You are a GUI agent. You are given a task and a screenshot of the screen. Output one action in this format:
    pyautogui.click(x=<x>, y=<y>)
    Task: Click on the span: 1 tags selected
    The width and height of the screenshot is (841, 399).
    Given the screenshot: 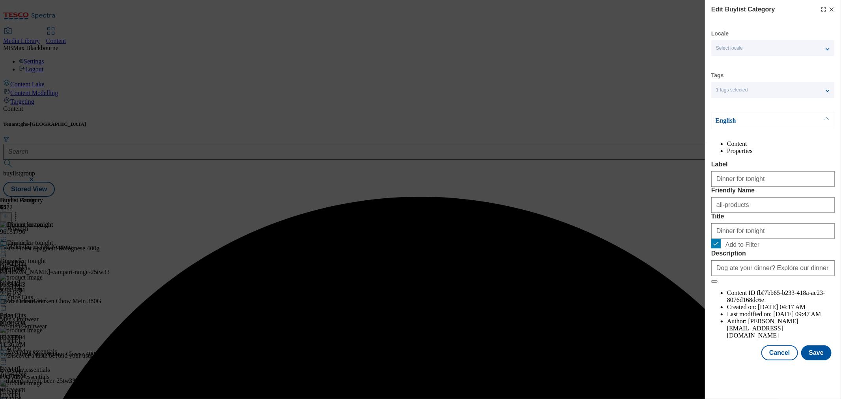 What is the action you would take?
    pyautogui.click(x=732, y=90)
    